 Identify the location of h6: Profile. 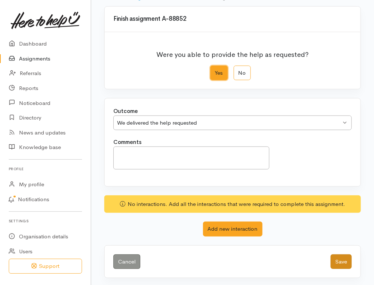
(45, 169).